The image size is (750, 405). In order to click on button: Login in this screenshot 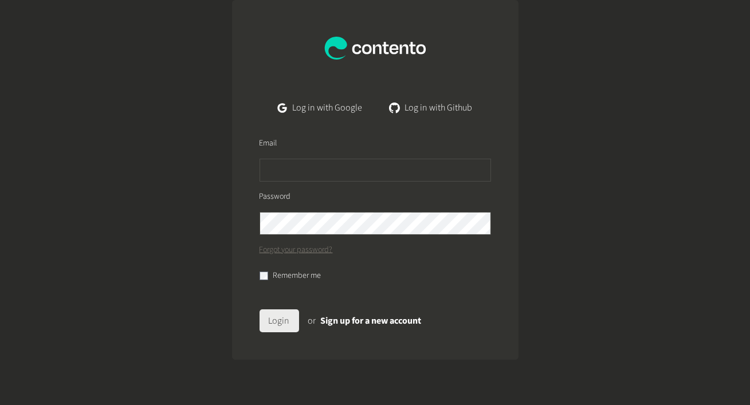, I will do `click(279, 321)`.